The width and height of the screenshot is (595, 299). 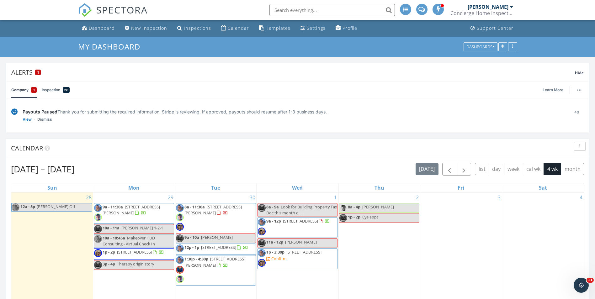 What do you see at coordinates (302, 210) in the screenshot?
I see `span: Look for Building Property Tax Doc this month d...` at bounding box center [302, 210].